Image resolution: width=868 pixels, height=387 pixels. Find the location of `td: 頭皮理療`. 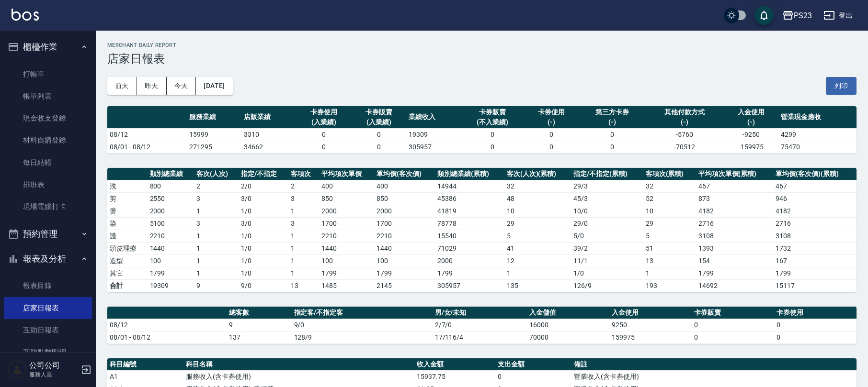

td: 頭皮理療 is located at coordinates (127, 249).